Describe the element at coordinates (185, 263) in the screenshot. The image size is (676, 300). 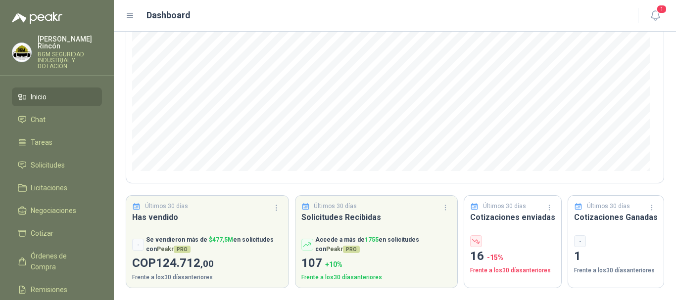
I see `span: 124.712` at that location.